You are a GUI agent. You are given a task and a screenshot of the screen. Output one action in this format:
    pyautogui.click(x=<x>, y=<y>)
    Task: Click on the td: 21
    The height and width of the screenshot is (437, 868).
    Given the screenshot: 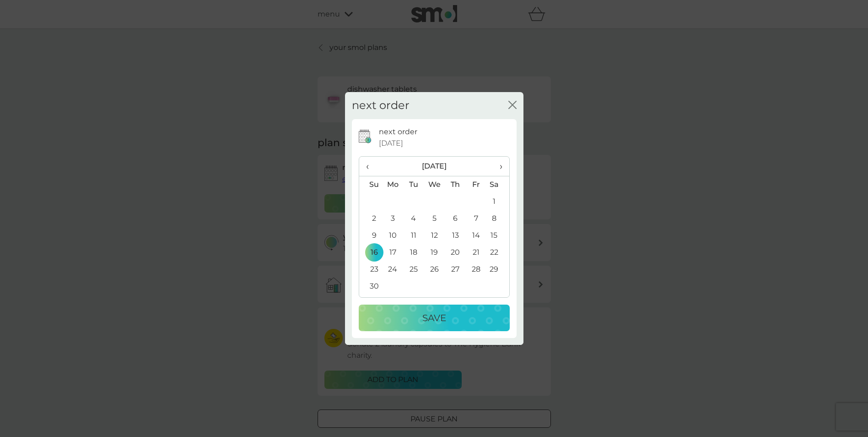 What is the action you would take?
    pyautogui.click(x=476, y=252)
    